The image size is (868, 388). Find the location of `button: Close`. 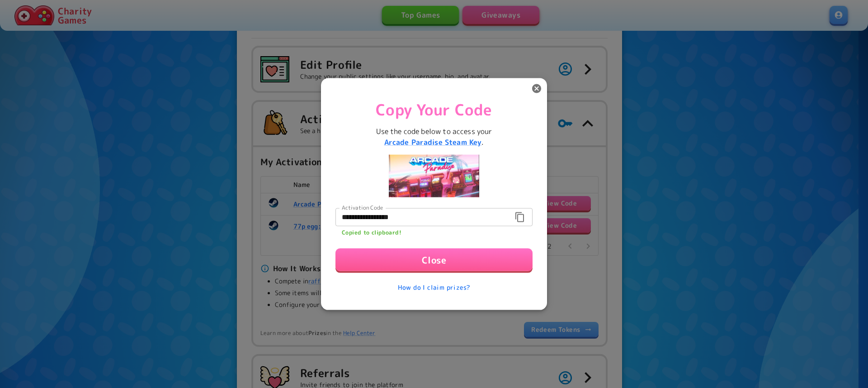

button: Close is located at coordinates (434, 259).